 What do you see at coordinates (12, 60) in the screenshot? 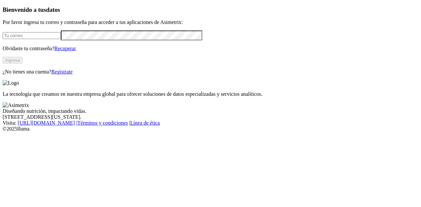
I see `button: Ingresa` at bounding box center [12, 60].